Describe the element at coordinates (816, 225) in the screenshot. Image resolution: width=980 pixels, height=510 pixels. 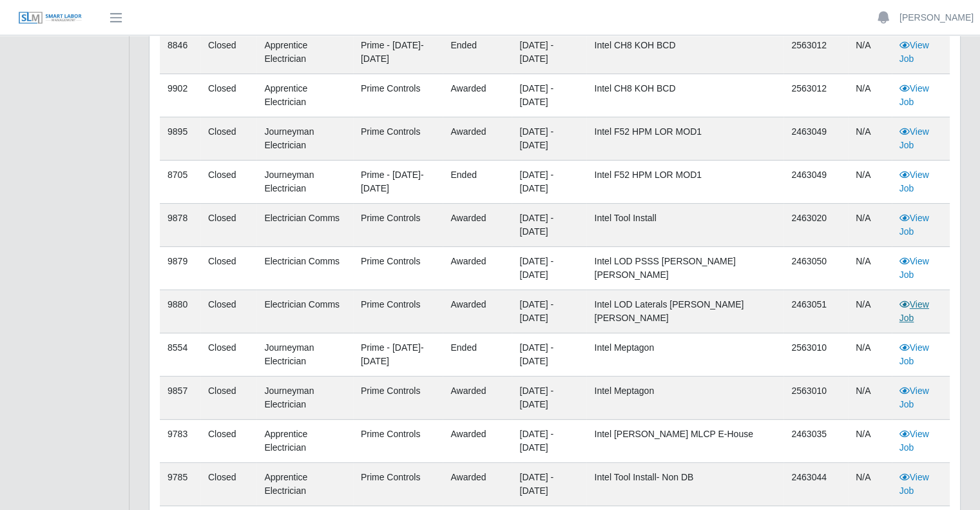
I see `td: 2463020` at that location.